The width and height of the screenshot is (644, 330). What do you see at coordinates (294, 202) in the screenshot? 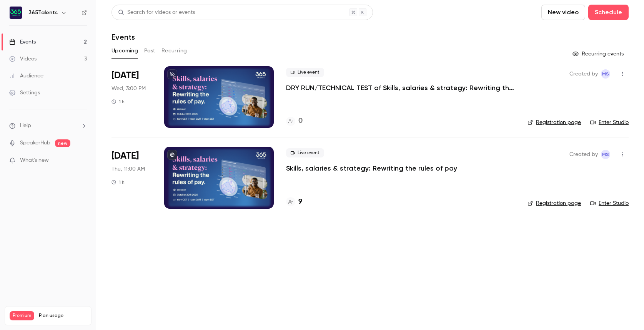
I see `a: 9` at bounding box center [294, 202].